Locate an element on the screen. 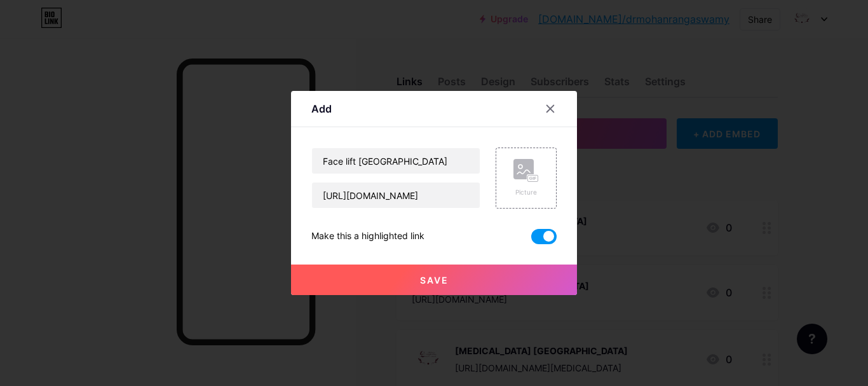  input: Title is located at coordinates (396, 160).